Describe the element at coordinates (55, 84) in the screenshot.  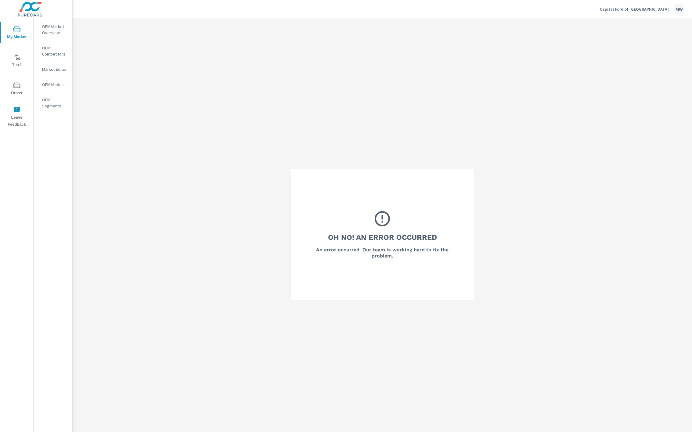
I see `p: OEM Models` at that location.